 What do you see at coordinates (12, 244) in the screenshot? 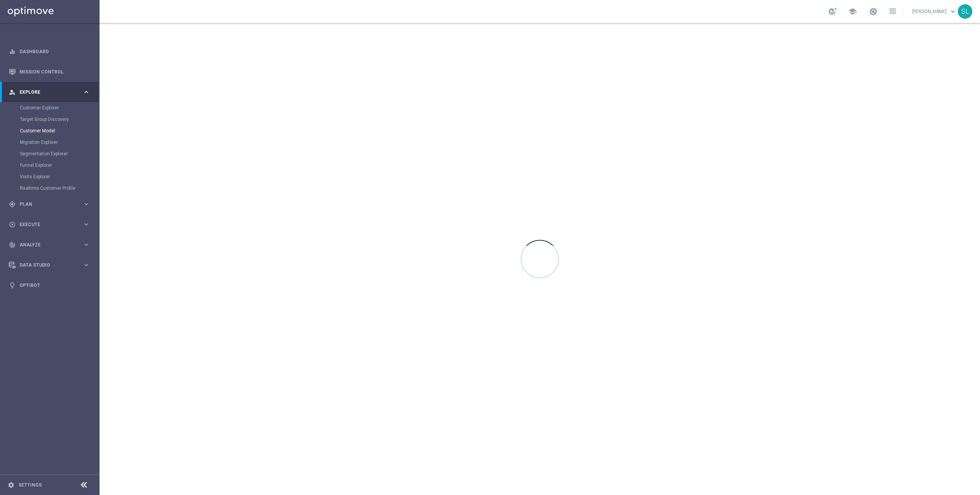
I see `i: track_changes` at bounding box center [12, 244].